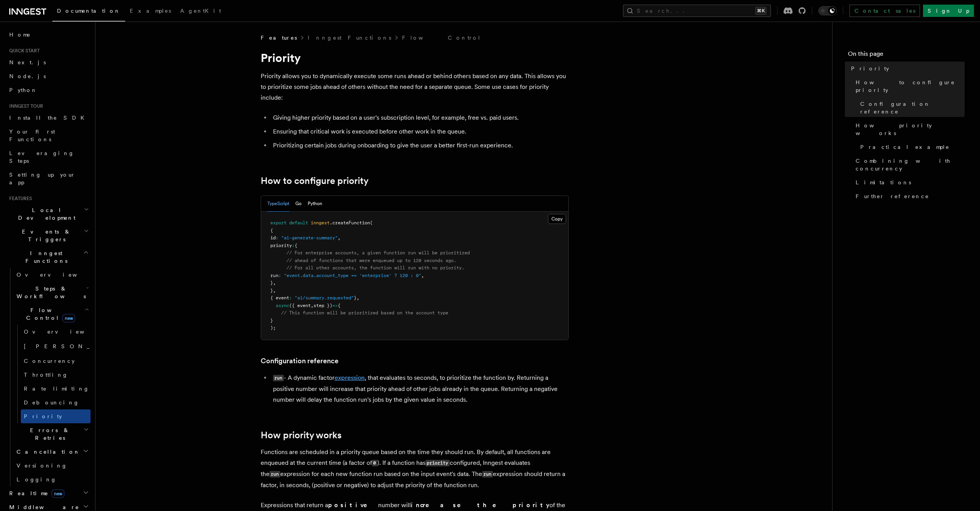 The image size is (980, 511). What do you see at coordinates (415, 469) in the screenshot?
I see `p: Functions are scheduled in a priority queue based on the time they should run. By default, all fu...` at bounding box center [415, 469].